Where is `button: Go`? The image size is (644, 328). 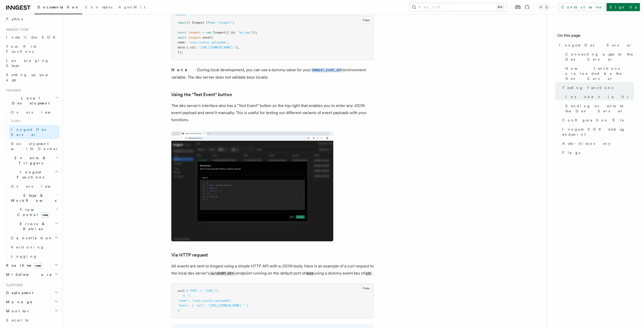 button: Go is located at coordinates (206, 148).